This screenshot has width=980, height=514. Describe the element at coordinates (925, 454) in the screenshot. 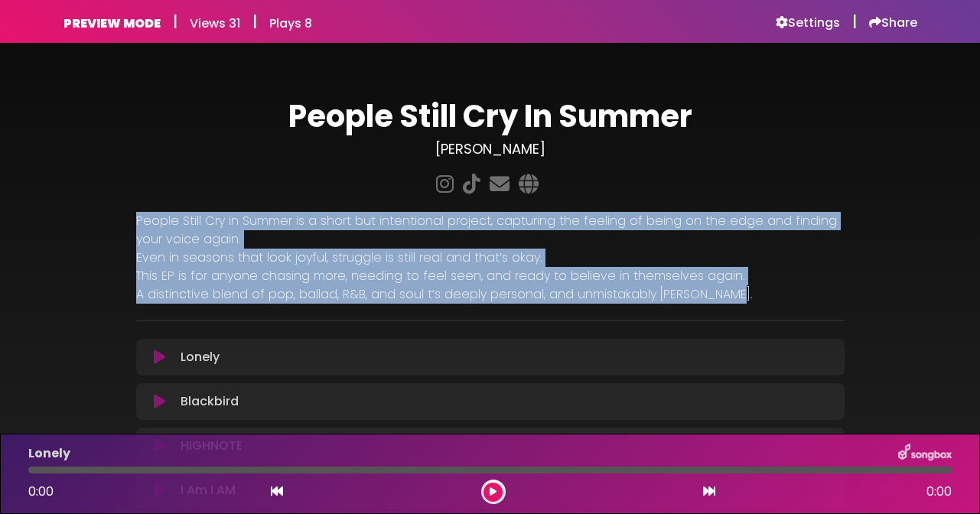

I see `img: songbox-logo-white.png` at that location.